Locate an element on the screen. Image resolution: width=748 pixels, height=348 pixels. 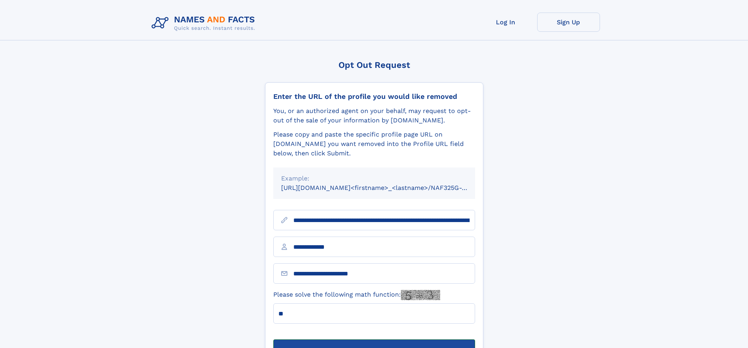
a: Log In is located at coordinates (506, 22).